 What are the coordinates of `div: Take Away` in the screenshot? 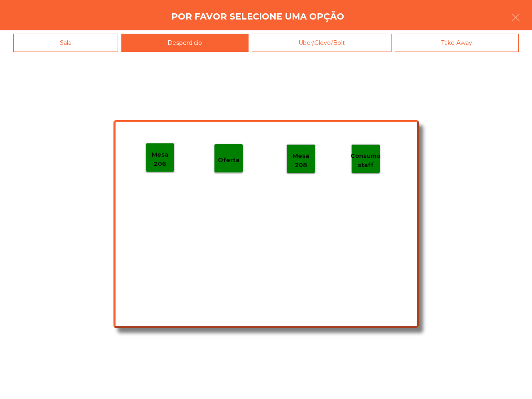 It's located at (457, 43).